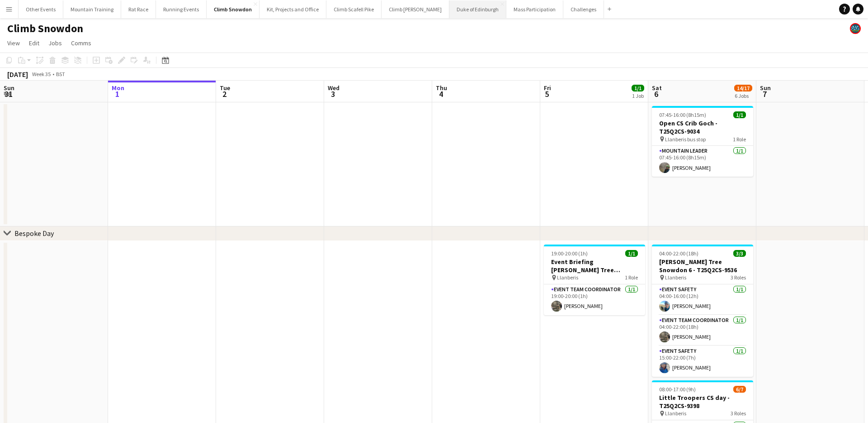 The height and width of the screenshot is (423, 868). What do you see at coordinates (478, 9) in the screenshot?
I see `button: Duke of Edinburgh` at bounding box center [478, 9].